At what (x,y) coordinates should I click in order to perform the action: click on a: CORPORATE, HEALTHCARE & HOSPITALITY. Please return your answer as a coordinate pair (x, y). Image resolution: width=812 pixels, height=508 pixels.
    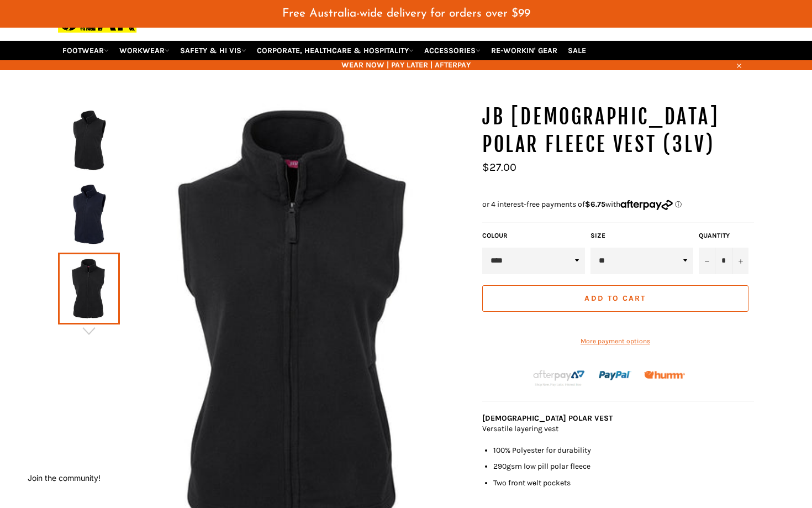
    Looking at the image, I should click on (335, 50).